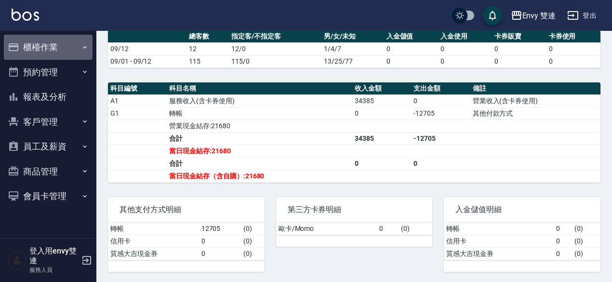 The image size is (612, 282). I want to click on th: 總客數, so click(208, 37).